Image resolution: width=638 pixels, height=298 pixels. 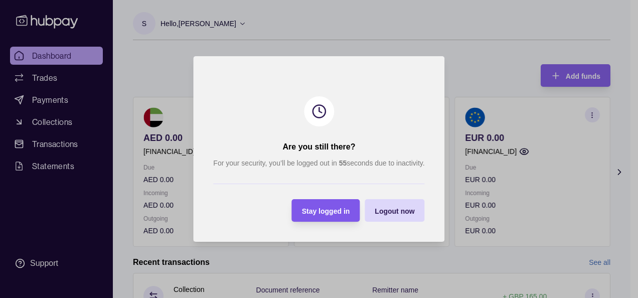 I want to click on button: Logout now, so click(x=394, y=210).